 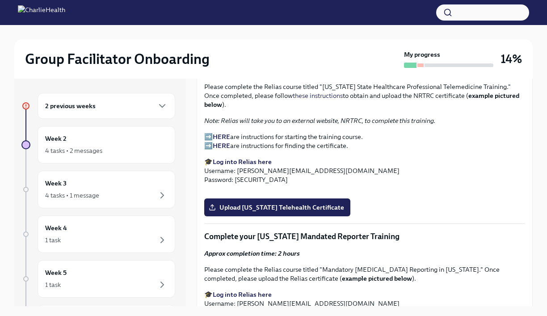 What do you see at coordinates (98, 279) in the screenshot?
I see `a: Week 51 task` at bounding box center [98, 279].